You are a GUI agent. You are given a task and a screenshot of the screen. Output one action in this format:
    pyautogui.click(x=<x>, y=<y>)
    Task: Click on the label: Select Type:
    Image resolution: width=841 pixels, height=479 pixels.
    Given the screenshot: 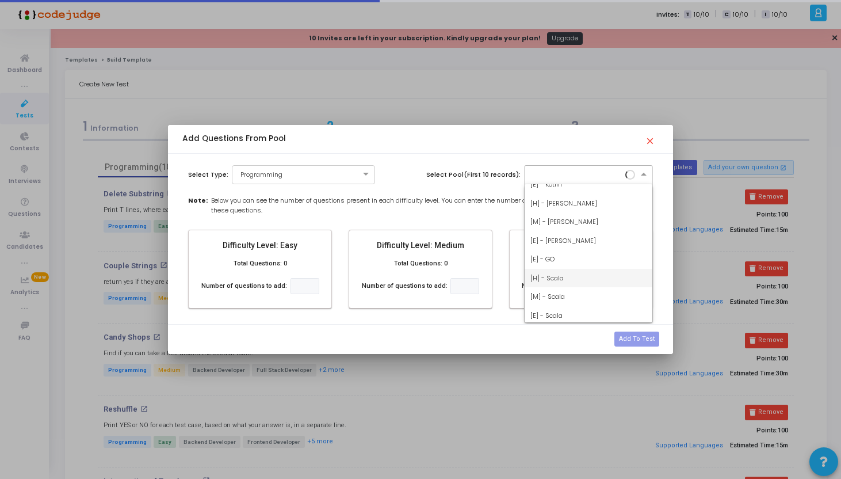 What is the action you would take?
    pyautogui.click(x=208, y=174)
    